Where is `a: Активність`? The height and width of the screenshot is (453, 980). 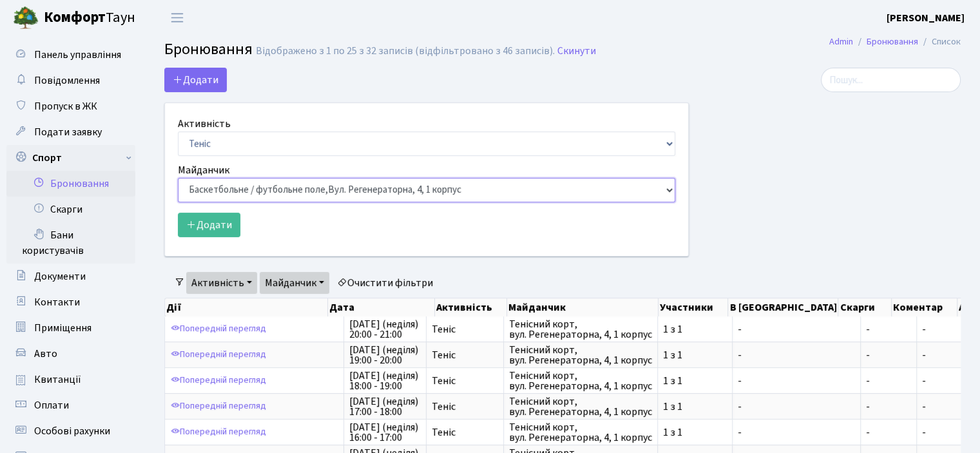 a: Активність is located at coordinates (222, 283).